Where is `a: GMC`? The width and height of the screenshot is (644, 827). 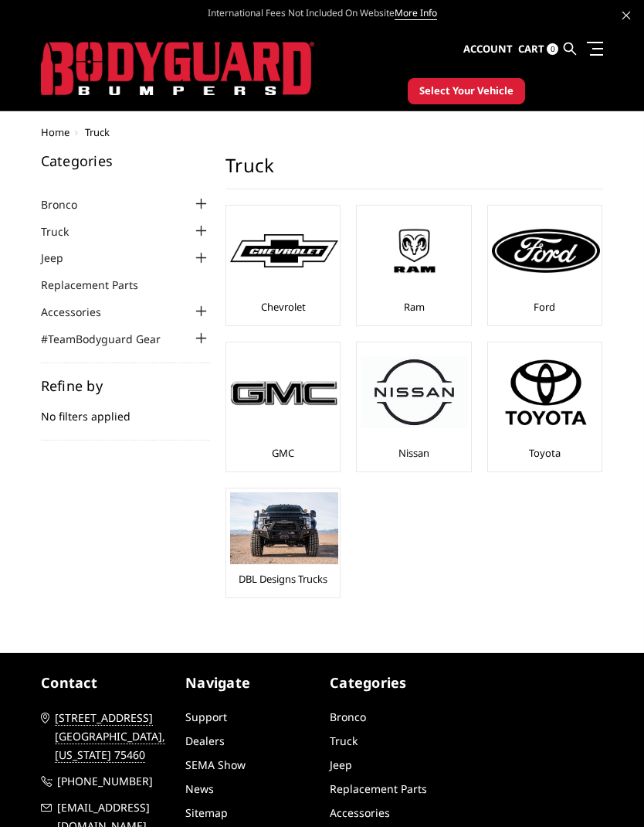
a: GMC is located at coordinates (283, 453).